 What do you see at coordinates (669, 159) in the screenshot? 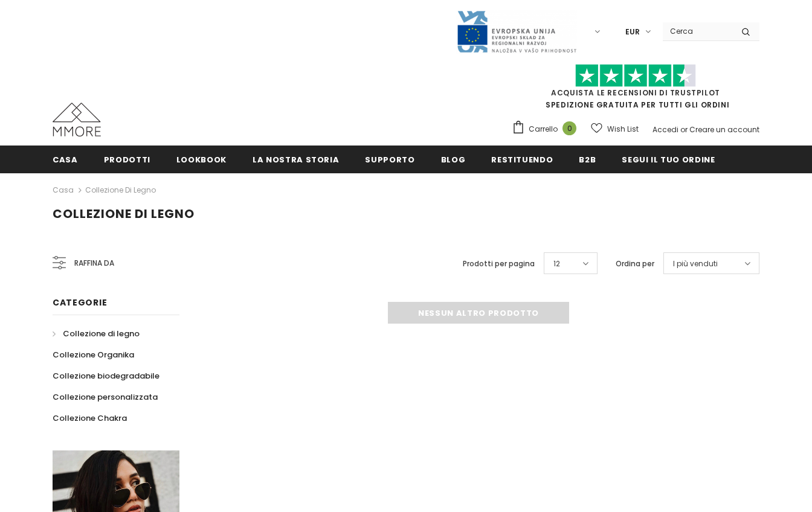
I see `span: Segui il tuo ordine` at bounding box center [669, 159].